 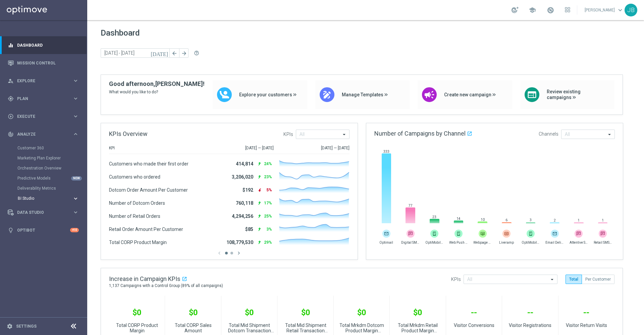 What do you see at coordinates (11, 230) in the screenshot?
I see `i: lightbulb` at bounding box center [11, 230].